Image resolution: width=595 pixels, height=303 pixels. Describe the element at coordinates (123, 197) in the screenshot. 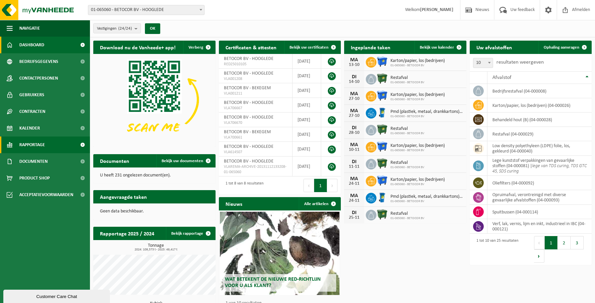

I see `h2: Aangevraagde taken` at that location.